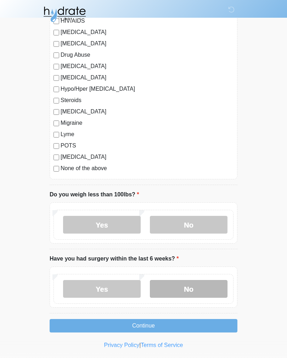 This screenshot has height=358, width=287. I want to click on button: Continue, so click(144, 326).